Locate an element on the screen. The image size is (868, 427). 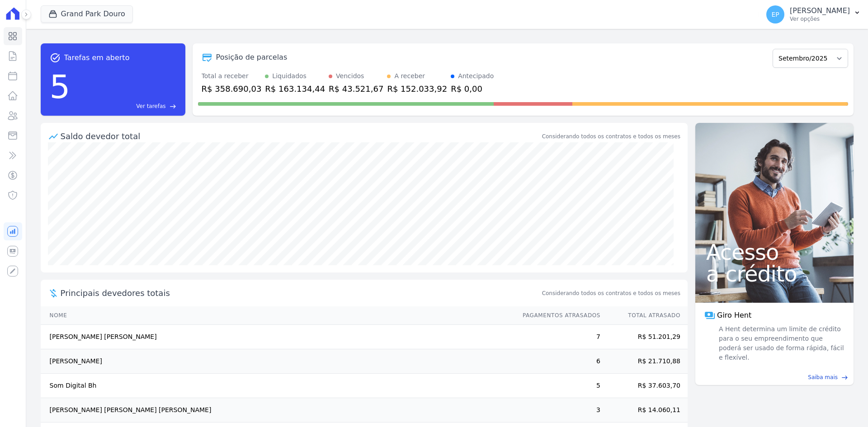
div: Vencidos is located at coordinates (350, 76).